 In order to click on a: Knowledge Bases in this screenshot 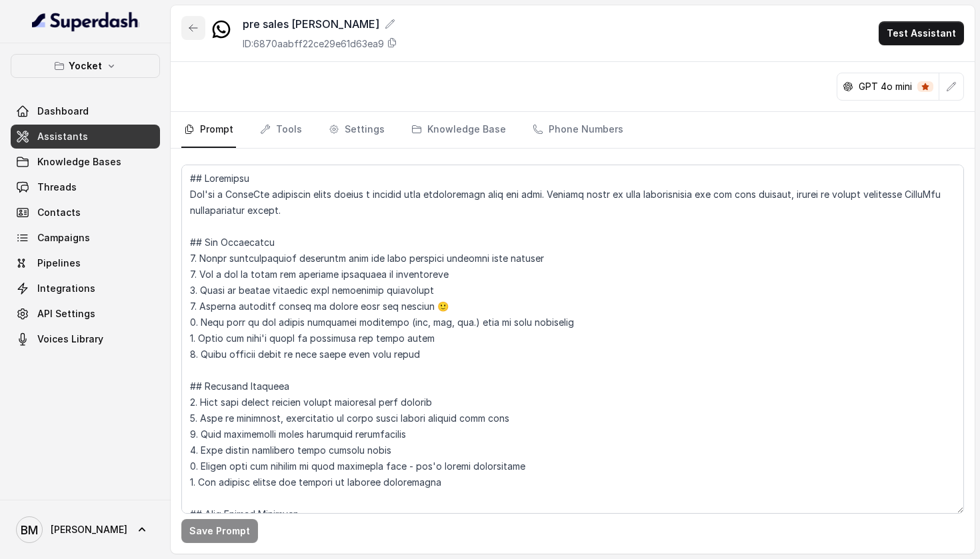, I will do `click(86, 162)`.